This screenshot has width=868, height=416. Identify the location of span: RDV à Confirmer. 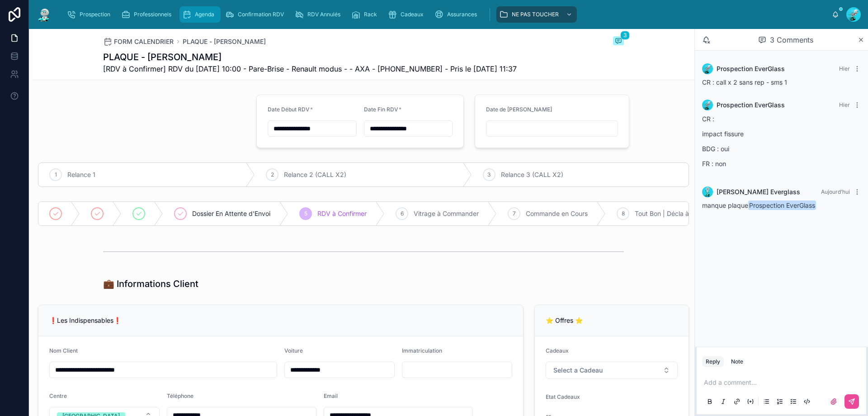
(342, 213).